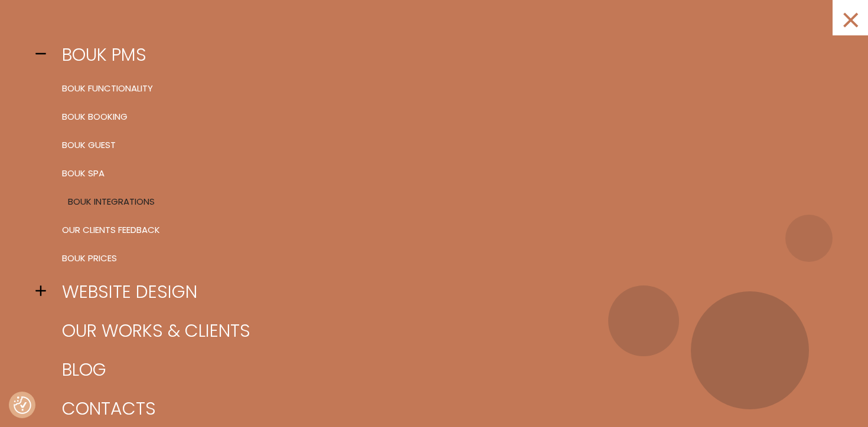  I want to click on a: BOUK PMS, so click(443, 55).